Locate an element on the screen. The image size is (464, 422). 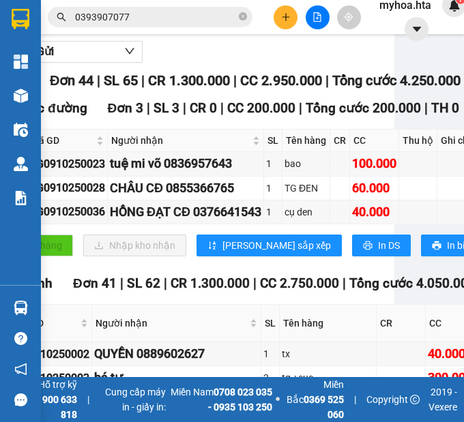
span: CC 200.000 is located at coordinates (261, 108).